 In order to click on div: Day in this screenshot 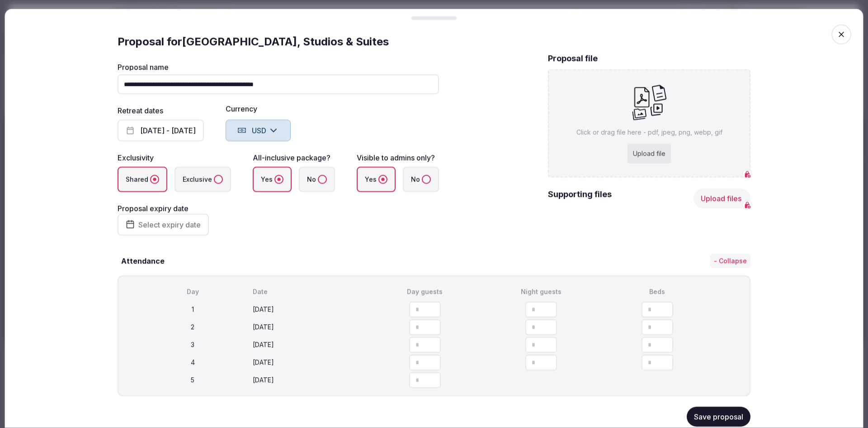, I will do `click(192, 292)`.